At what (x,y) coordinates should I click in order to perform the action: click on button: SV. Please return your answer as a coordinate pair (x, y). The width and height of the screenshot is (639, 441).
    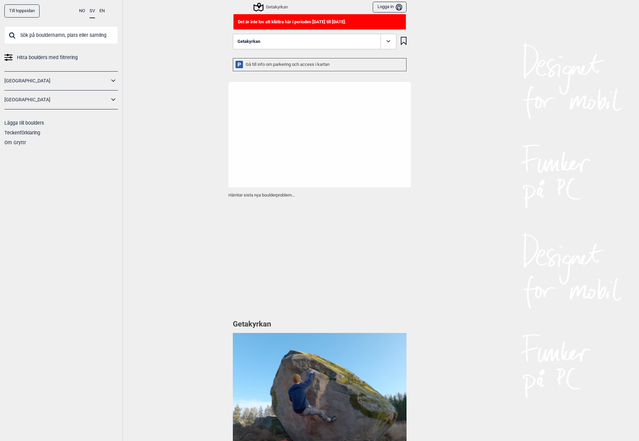
    Looking at the image, I should click on (92, 11).